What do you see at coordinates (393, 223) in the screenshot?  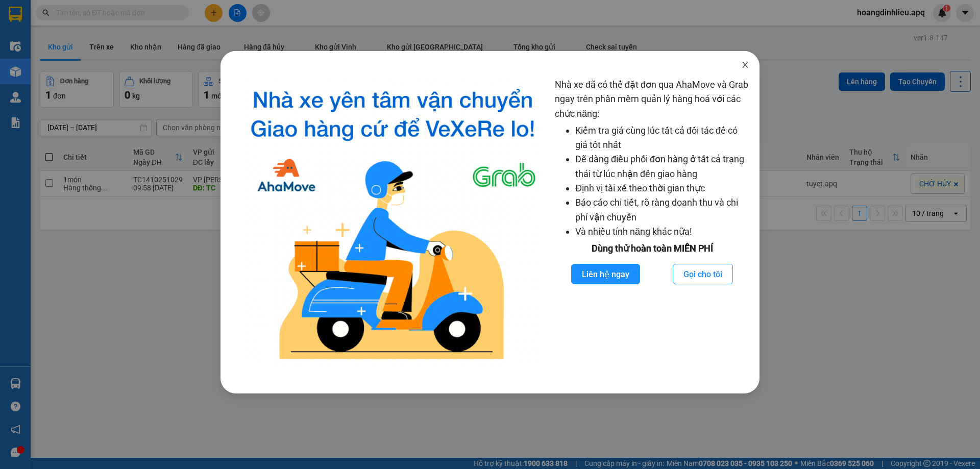 I see `img: logo` at bounding box center [393, 223].